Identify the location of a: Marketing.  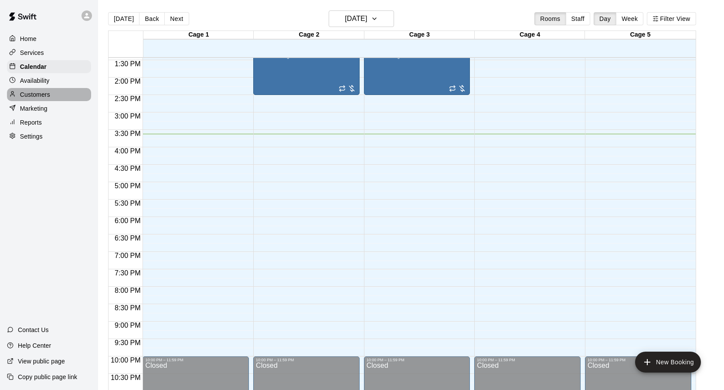
(49, 109).